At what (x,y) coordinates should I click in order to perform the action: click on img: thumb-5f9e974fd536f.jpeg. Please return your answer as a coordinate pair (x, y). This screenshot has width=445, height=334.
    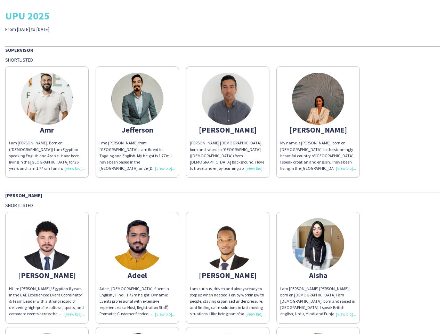
    Looking at the image, I should click on (318, 244).